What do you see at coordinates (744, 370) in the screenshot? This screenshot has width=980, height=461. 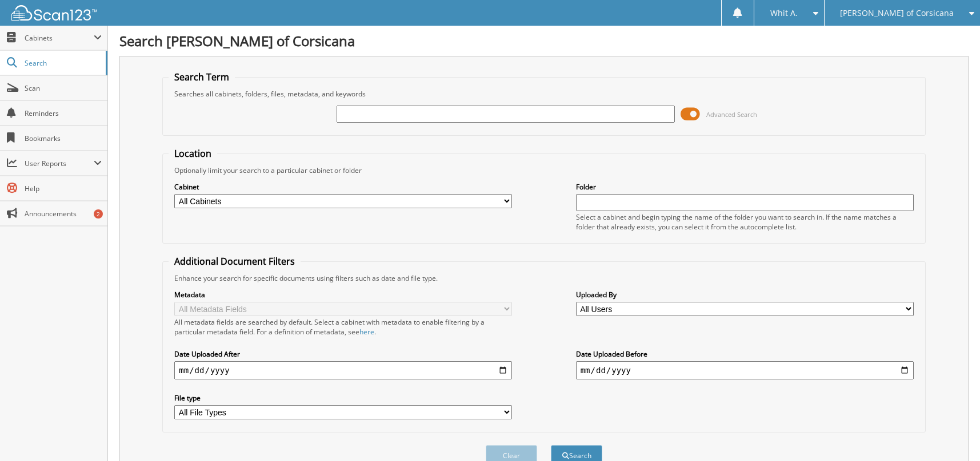 I see `input: end` at bounding box center [744, 370].